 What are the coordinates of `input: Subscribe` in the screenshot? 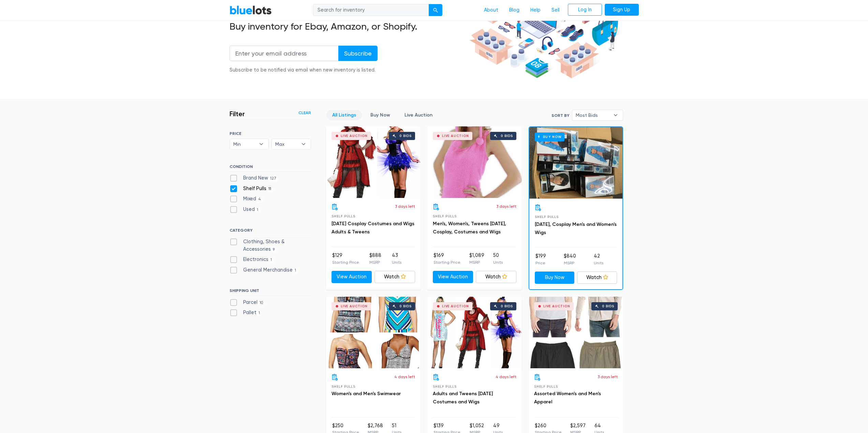 It's located at (357, 53).